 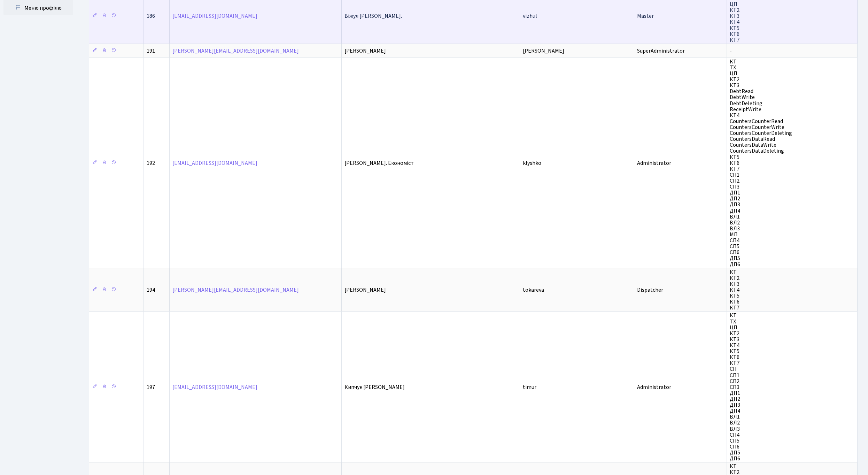 What do you see at coordinates (151, 387) in the screenshot?
I see `span: 197` at bounding box center [151, 387].